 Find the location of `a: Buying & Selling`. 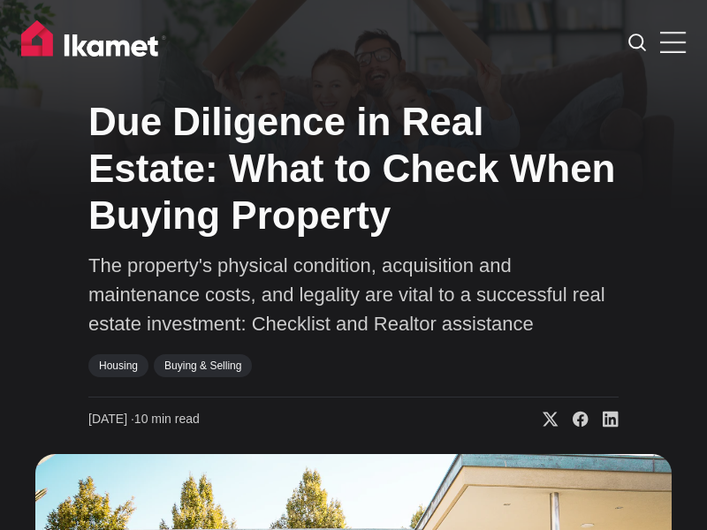

a: Buying & Selling is located at coordinates (202, 366).